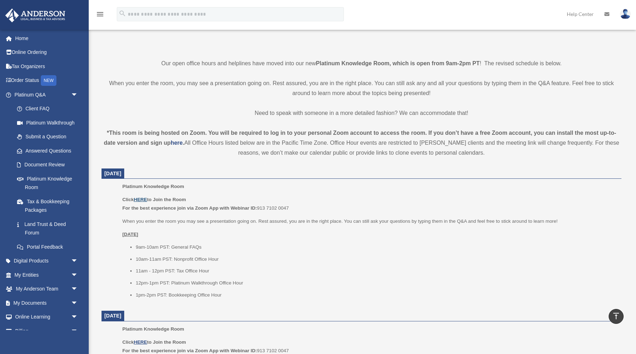 The width and height of the screenshot is (636, 354). Describe the element at coordinates (49, 137) in the screenshot. I see `a: Submit a Question` at that location.